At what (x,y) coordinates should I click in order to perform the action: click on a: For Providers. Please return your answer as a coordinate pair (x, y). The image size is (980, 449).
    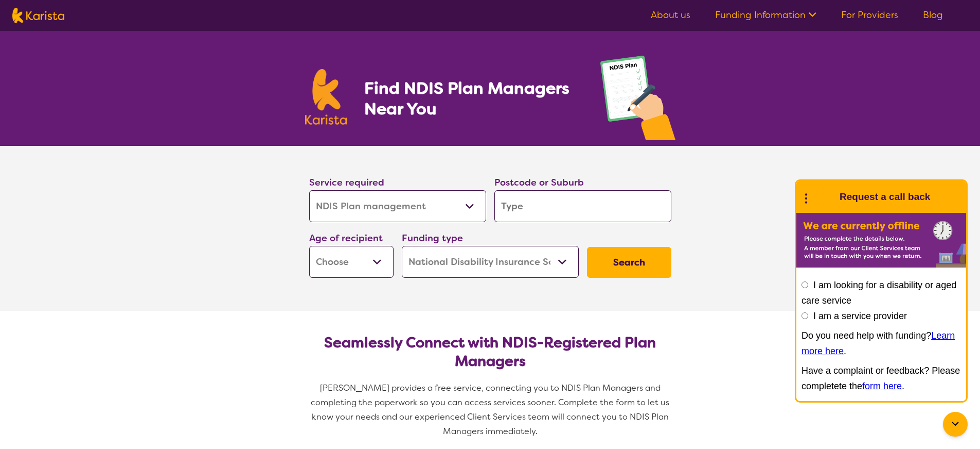
    Looking at the image, I should click on (870, 15).